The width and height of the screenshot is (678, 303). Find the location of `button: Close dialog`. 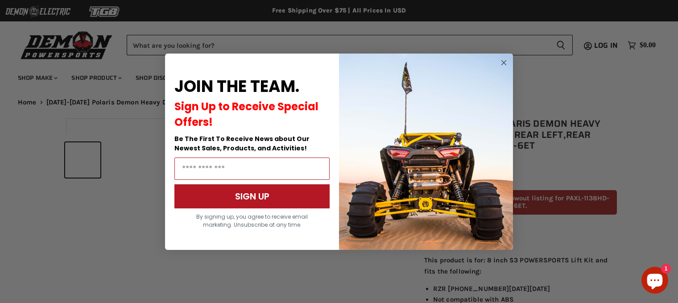

button: Close dialog is located at coordinates (504, 62).